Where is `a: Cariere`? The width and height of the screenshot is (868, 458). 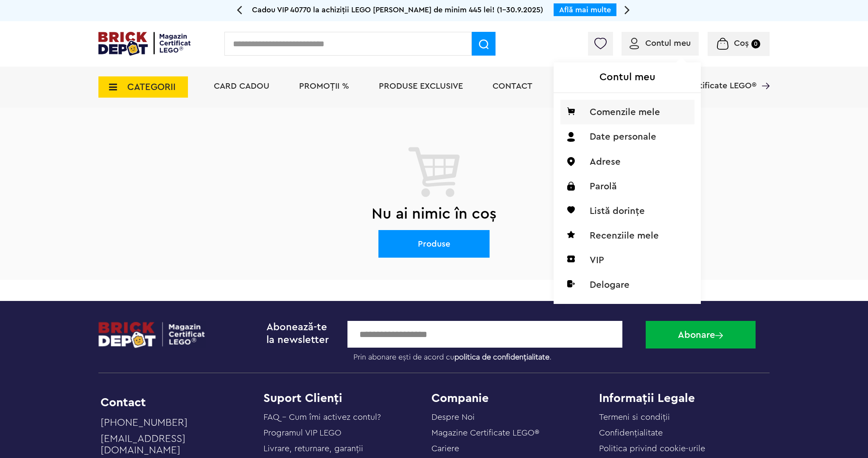 a: Cariere is located at coordinates (445, 449).